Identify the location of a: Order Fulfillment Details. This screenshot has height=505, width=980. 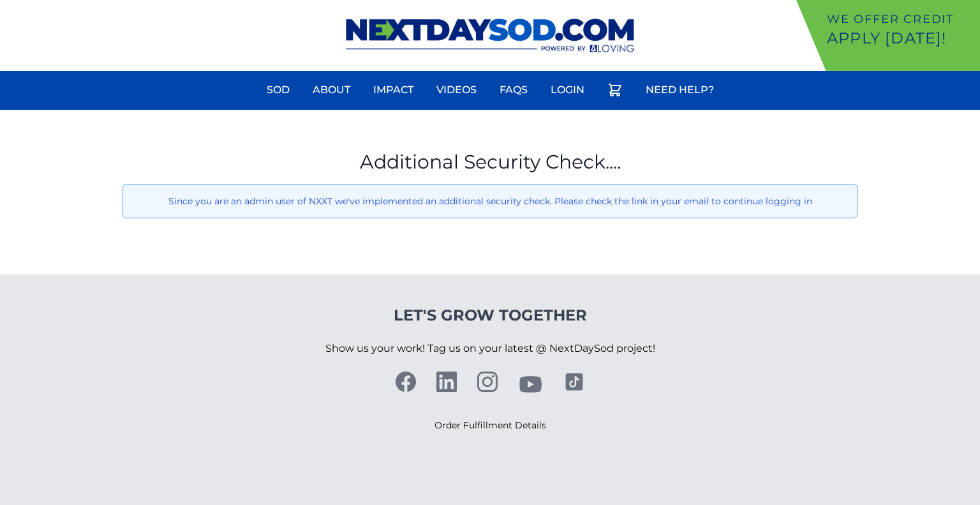
(490, 425).